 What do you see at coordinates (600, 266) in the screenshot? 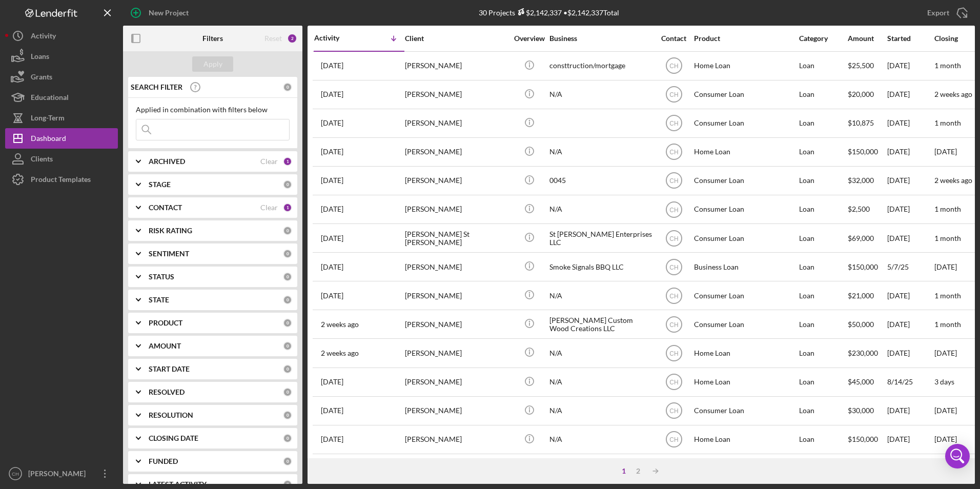
I see `div: Smoke Signals BBQ LLC` at bounding box center [600, 266].